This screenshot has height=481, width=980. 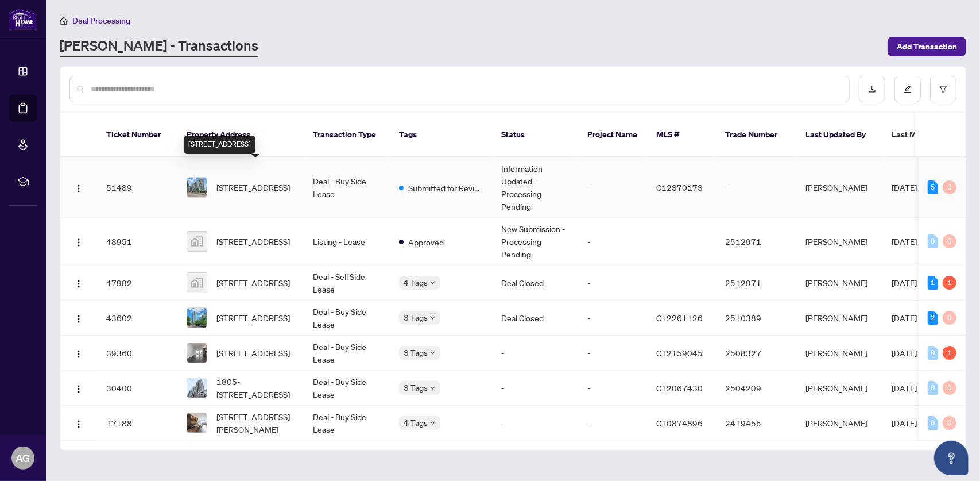 I want to click on th: Ticket Number, so click(x=137, y=135).